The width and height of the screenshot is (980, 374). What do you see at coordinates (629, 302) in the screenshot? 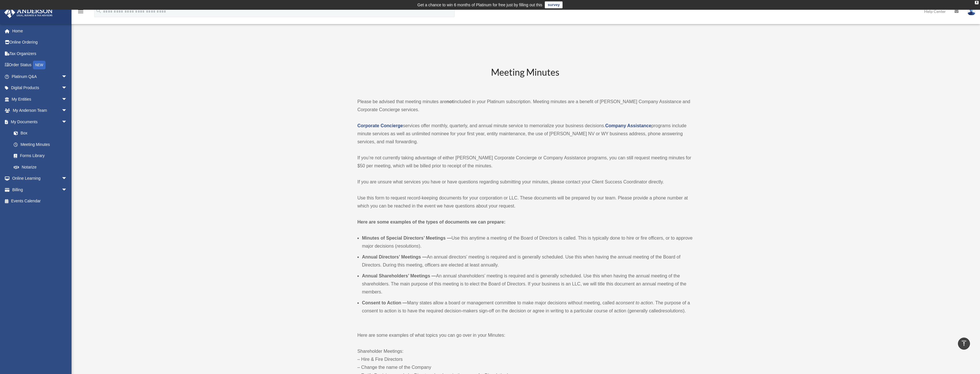
I see `em: consent to` at bounding box center [629, 302].